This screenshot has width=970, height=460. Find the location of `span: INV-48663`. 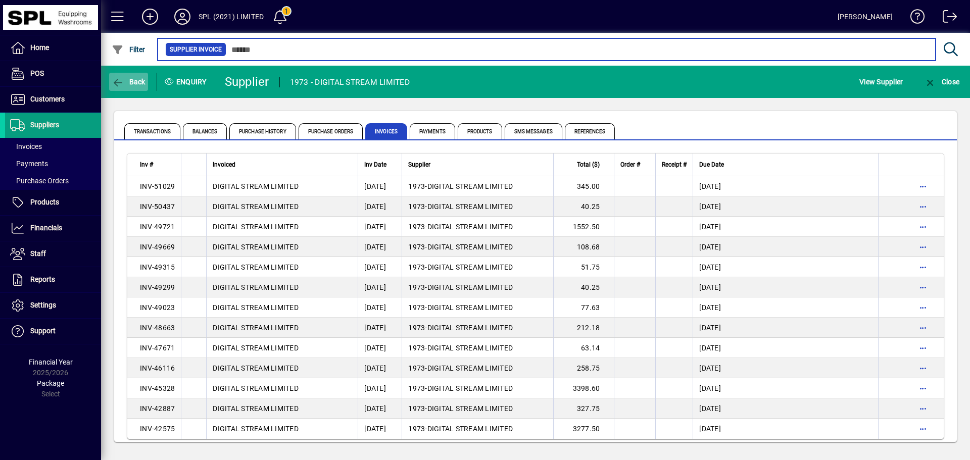

span: INV-48663 is located at coordinates (157, 328).